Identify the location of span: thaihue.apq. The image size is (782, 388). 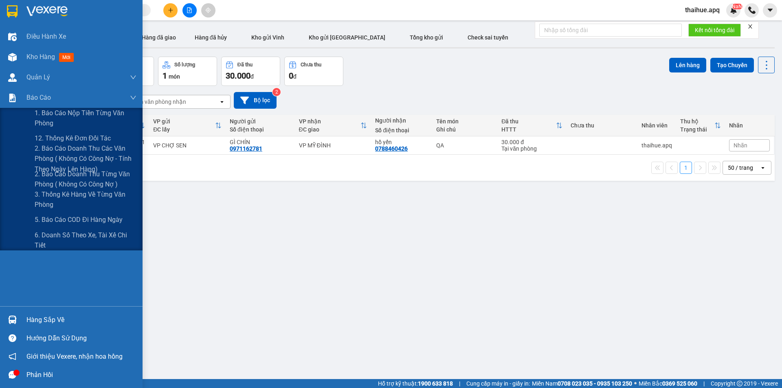
(702, 10).